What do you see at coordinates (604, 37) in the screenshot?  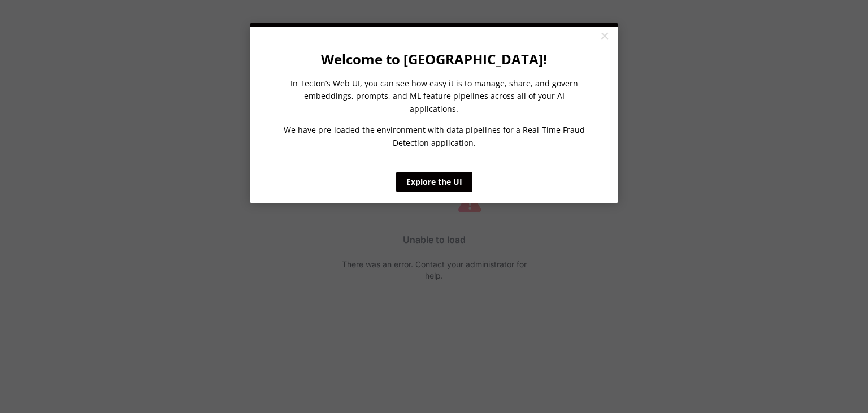 I see `a: Close modal` at bounding box center [604, 37].